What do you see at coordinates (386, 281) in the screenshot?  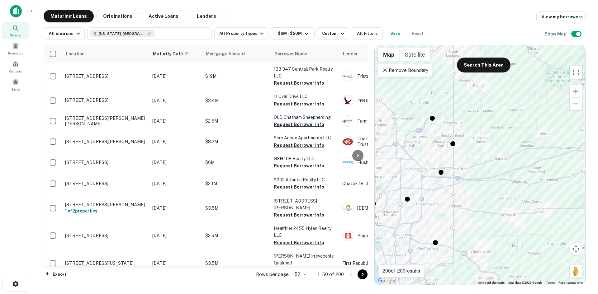 I see `a: Open this area in Google Maps (opens a new window)` at bounding box center [386, 281].